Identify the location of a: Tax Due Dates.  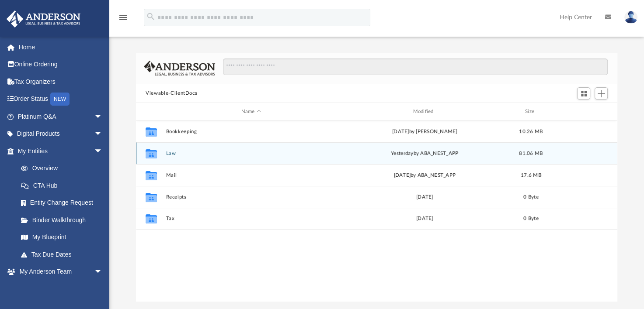
(64, 254).